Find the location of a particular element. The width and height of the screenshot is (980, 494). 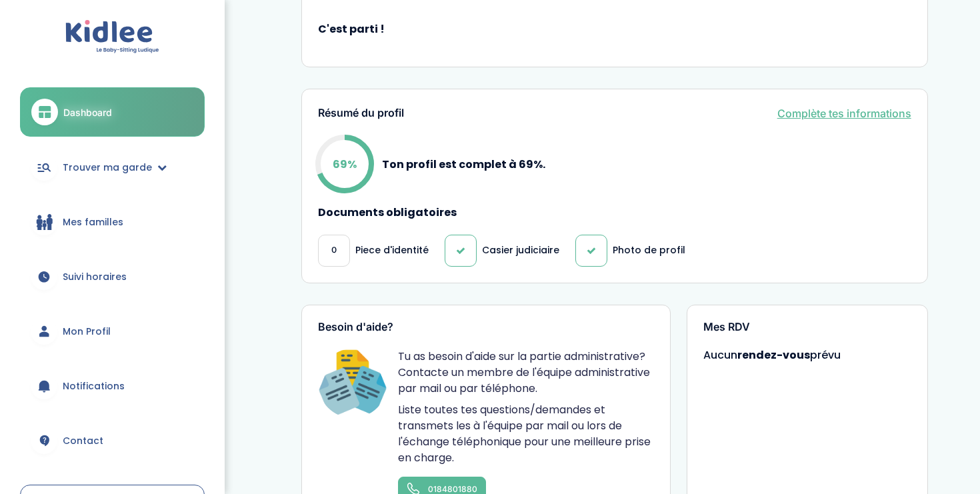

span: 0 is located at coordinates (334, 250).